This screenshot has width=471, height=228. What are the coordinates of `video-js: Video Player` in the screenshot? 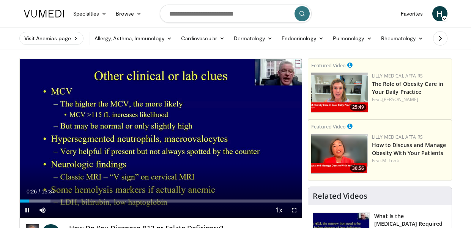 It's located at (160, 138).